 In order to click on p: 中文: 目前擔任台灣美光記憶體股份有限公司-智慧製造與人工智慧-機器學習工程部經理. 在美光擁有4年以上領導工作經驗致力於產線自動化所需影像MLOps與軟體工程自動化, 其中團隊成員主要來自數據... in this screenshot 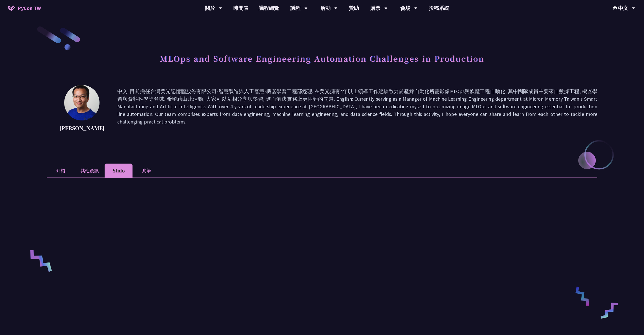, I will do `click(357, 110)`.